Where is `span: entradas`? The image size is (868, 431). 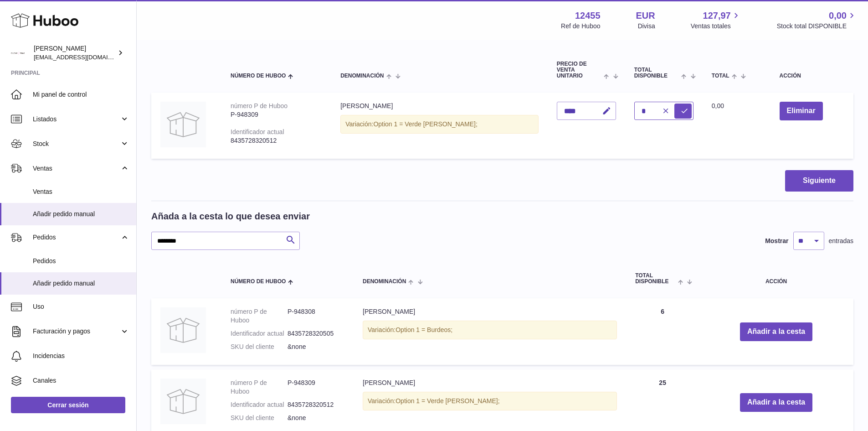
span: entradas is located at coordinates (842, 241).